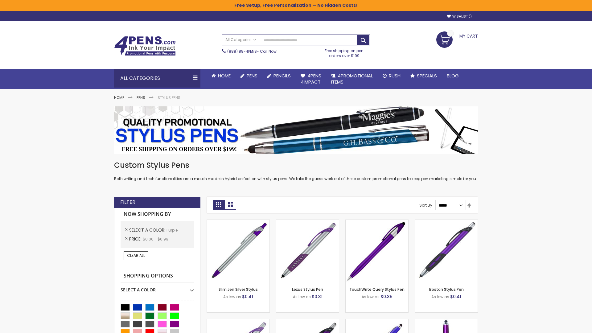 The width and height of the screenshot is (592, 333). I want to click on a: Lexus Metallic Stylus Pen-Purple, so click(307, 321).